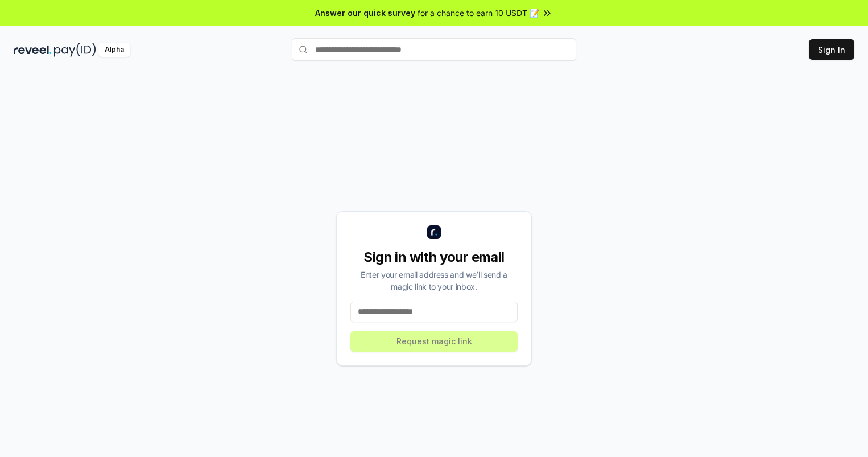  I want to click on div: Enter your email address and we’ll send a magic link to your inbox., so click(434, 281).